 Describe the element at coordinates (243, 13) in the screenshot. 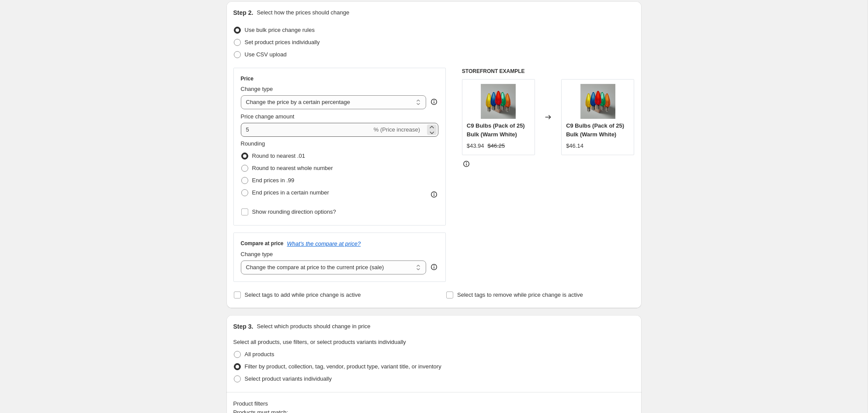

I see `h2: Step 2.` at that location.